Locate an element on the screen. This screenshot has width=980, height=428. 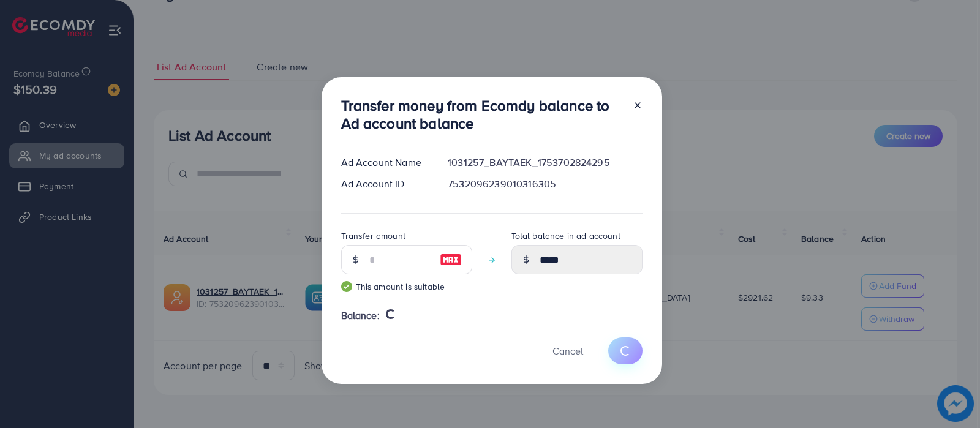
span: Balance: is located at coordinates (360, 315).